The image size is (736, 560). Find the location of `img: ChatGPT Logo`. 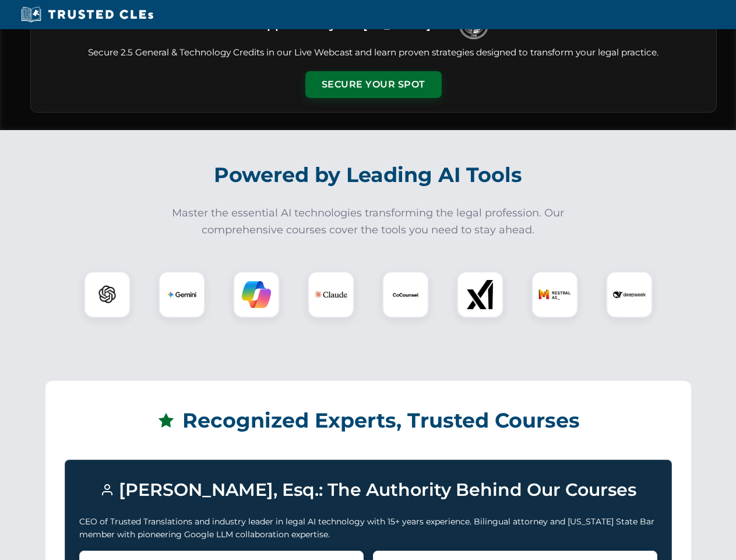

img: ChatGPT Logo is located at coordinates (107, 295).